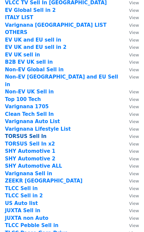 Image resolution: width=144 pixels, height=232 pixels. What do you see at coordinates (23, 210) in the screenshot?
I see `strong: JUXTA Sell in` at bounding box center [23, 210].